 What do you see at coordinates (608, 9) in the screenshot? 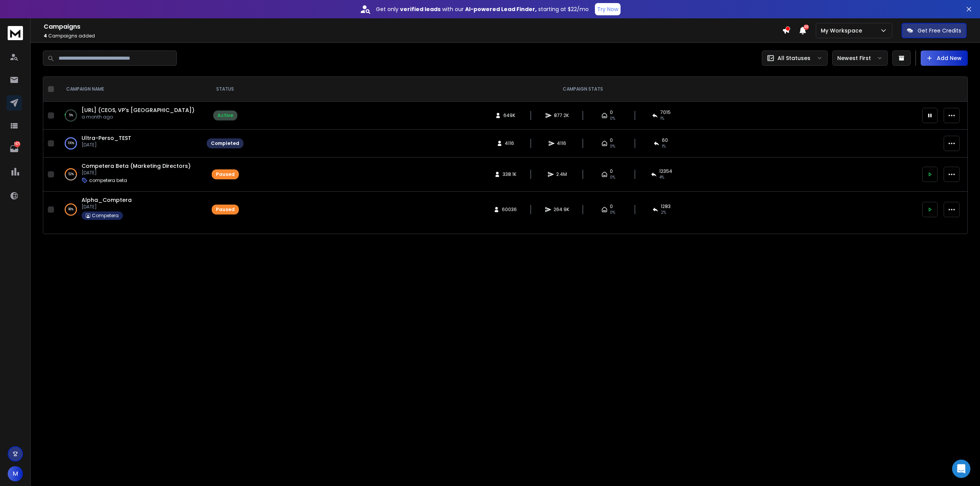
I see `button: Try Now` at bounding box center [608, 9].